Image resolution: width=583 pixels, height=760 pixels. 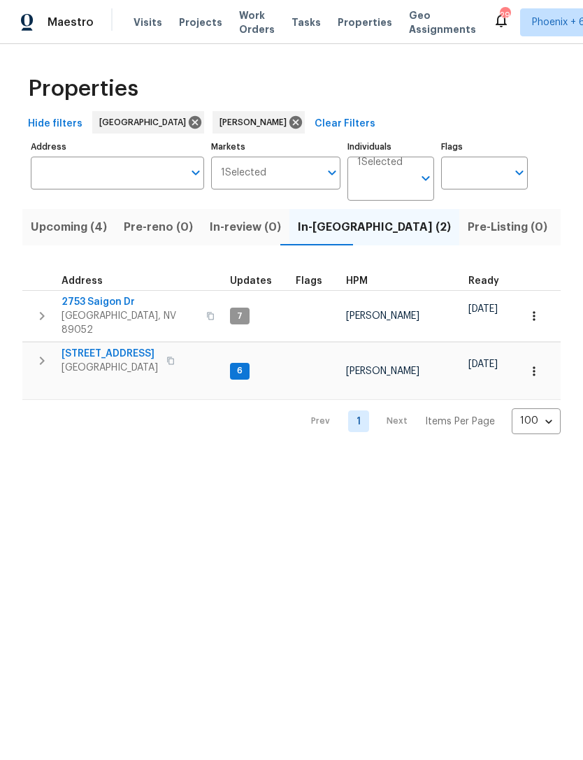 I want to click on span: Pre-Listing (0), so click(x=507, y=227).